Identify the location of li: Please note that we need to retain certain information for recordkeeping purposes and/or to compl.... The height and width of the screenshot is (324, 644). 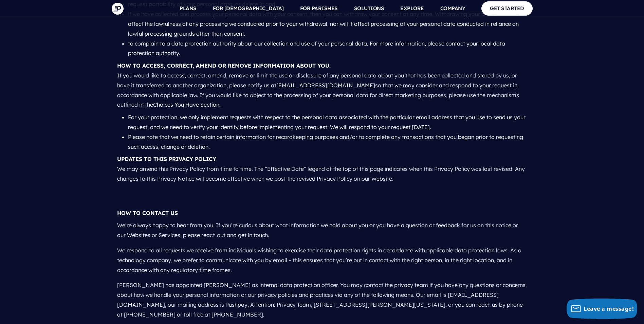
(328, 142).